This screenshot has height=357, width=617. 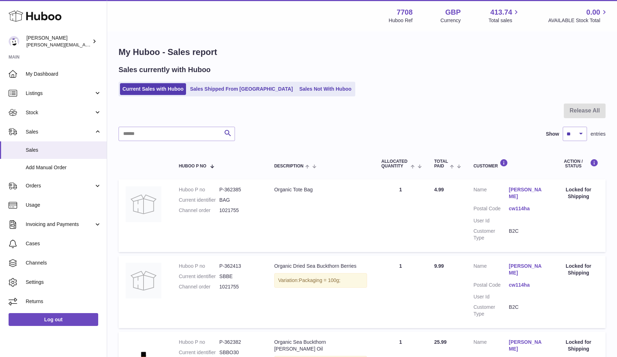 What do you see at coordinates (64, 205) in the screenshot?
I see `span: Usage` at bounding box center [64, 205].